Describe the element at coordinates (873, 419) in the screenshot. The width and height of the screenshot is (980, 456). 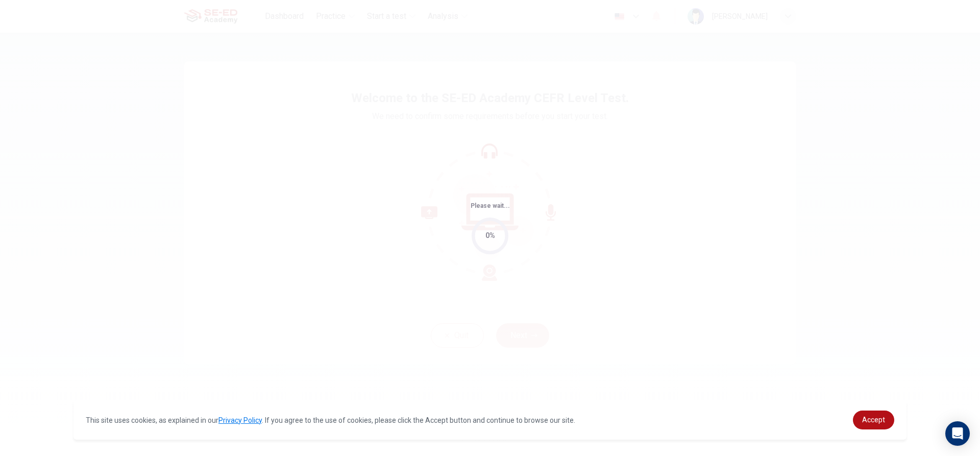
I see `a: dismiss cookie message` at that location.